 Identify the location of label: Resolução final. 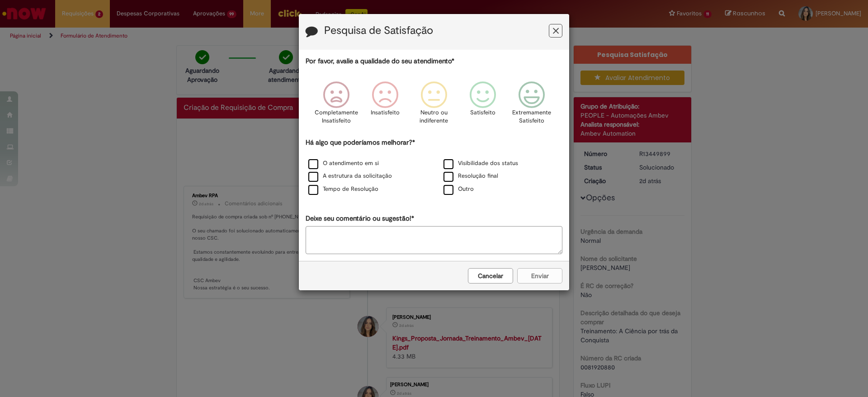
(471, 176).